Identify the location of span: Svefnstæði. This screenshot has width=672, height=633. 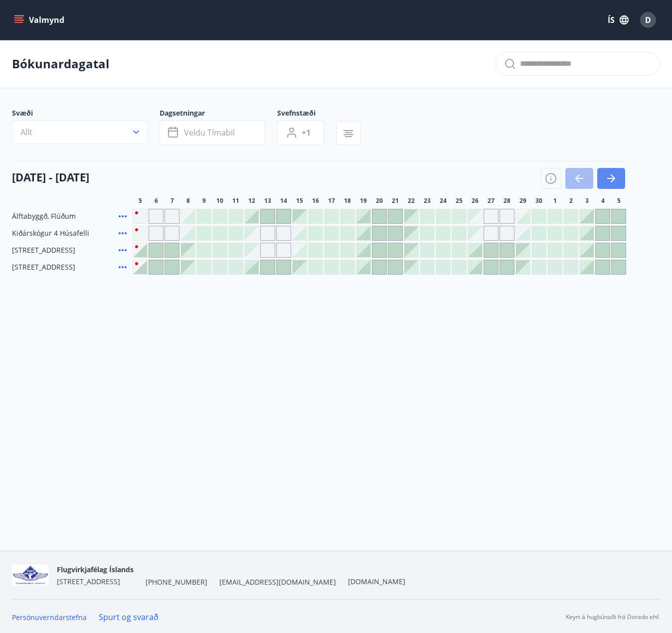
(307, 114).